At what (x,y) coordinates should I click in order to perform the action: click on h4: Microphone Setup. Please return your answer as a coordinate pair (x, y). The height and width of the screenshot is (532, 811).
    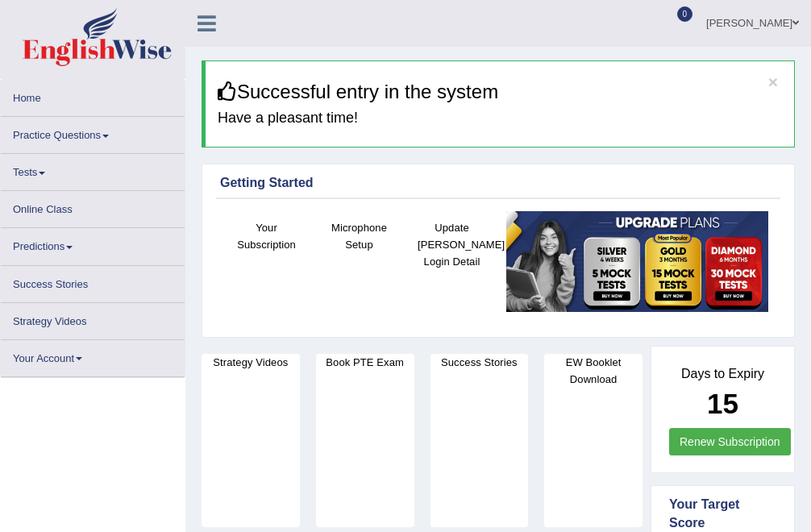
    Looking at the image, I should click on (359, 236).